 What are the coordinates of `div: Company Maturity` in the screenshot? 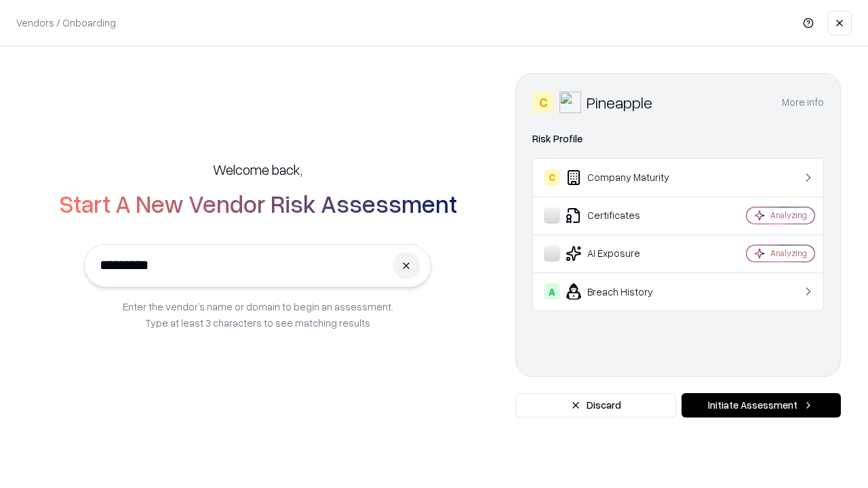 It's located at (625, 178).